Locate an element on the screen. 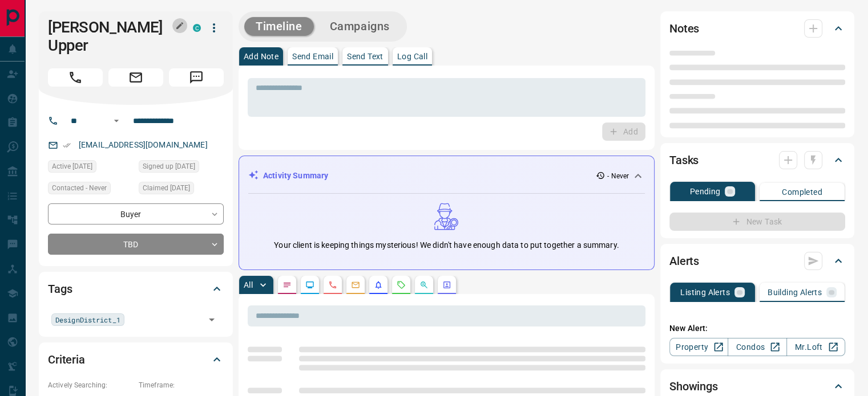  p: Add Note is located at coordinates (260, 56).